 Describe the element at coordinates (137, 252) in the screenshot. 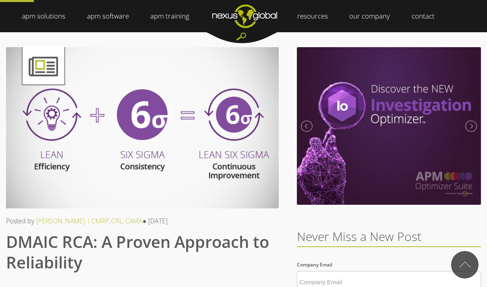

I see `span: DMAIC RCA: A Proven Approach to Reliability` at that location.